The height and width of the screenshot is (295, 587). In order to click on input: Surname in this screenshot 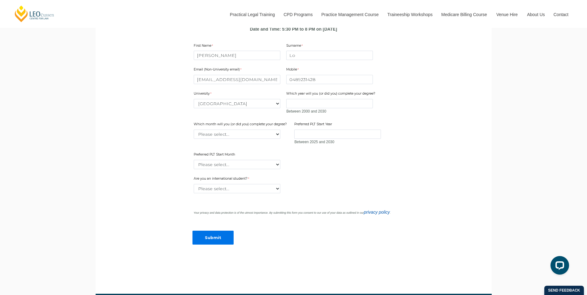, I will do `click(329, 55)`.